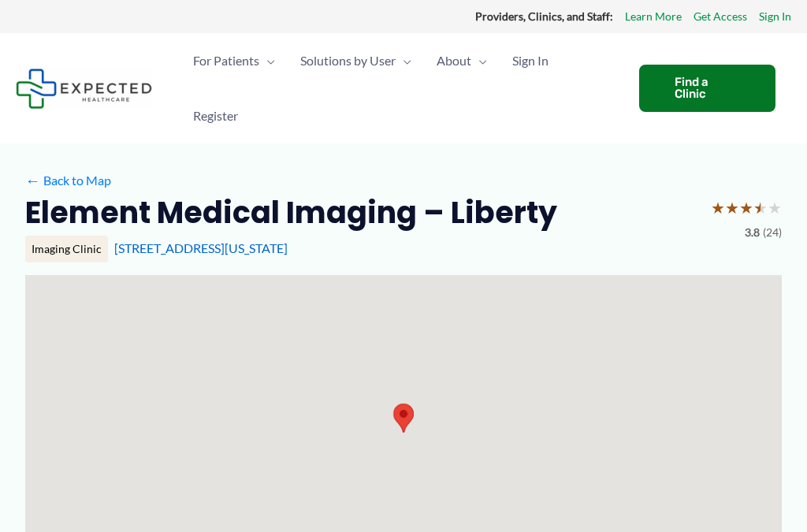 Image resolution: width=807 pixels, height=532 pixels. I want to click on a: AboutMenu Toggle, so click(462, 60).